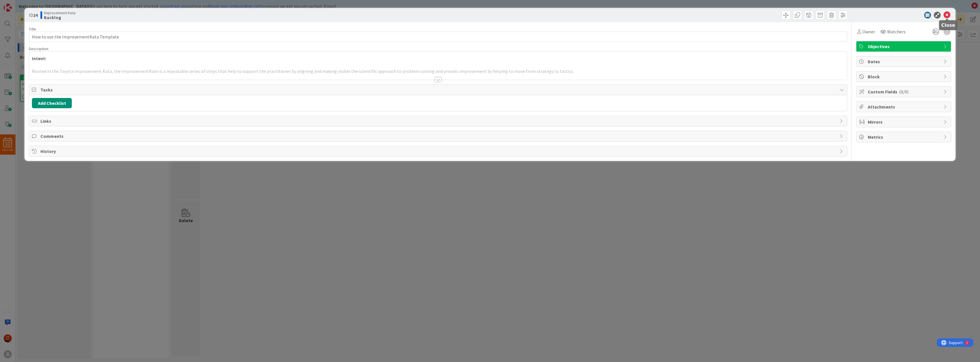 This screenshot has height=362, width=980. What do you see at coordinates (904, 46) in the screenshot?
I see `span: Objectives` at bounding box center [904, 46].